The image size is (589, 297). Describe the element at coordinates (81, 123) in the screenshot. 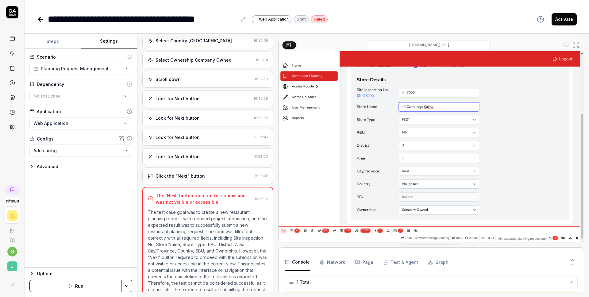

I see `button: Web Application` at that location.